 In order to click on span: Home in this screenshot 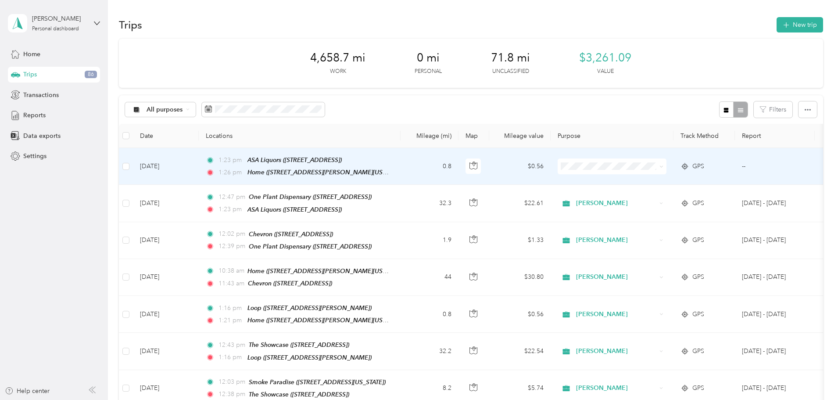, I will do `click(32, 54)`.